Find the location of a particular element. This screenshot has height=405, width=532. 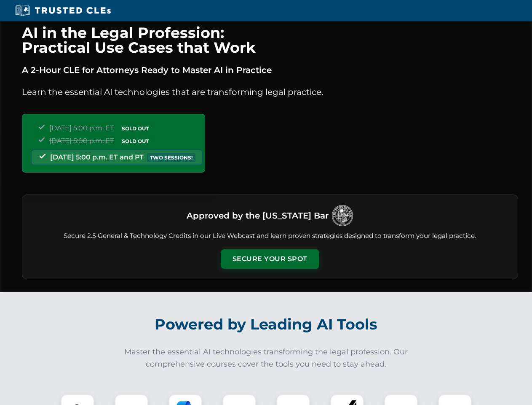

img: Trusted CLEs is located at coordinates (63, 10).